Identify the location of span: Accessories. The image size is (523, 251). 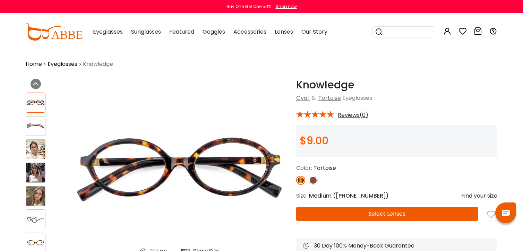
(250, 32).